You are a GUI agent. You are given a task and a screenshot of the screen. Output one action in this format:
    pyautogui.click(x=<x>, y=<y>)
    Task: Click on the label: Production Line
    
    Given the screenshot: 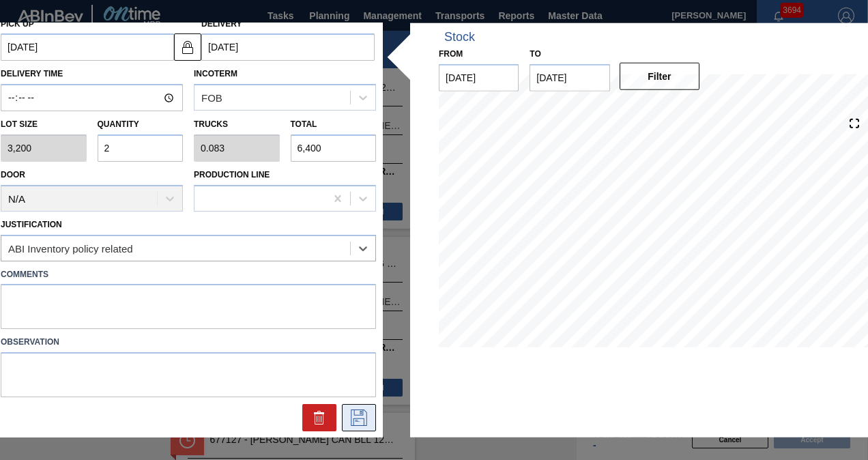 What is the action you would take?
    pyautogui.click(x=231, y=174)
    